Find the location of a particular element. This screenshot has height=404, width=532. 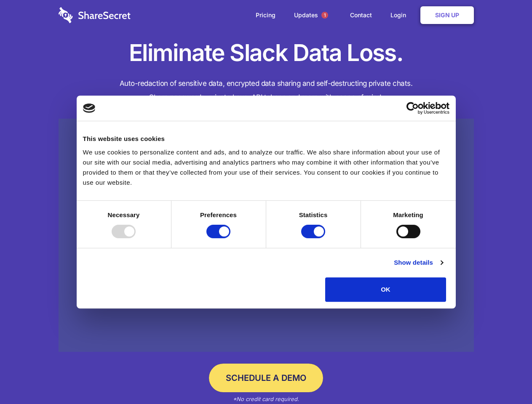

h1: Eliminate Slack Data Loss. is located at coordinates (266, 53).